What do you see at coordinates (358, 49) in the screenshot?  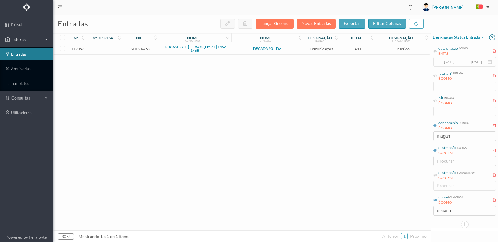 I see `span: 480` at bounding box center [358, 49].